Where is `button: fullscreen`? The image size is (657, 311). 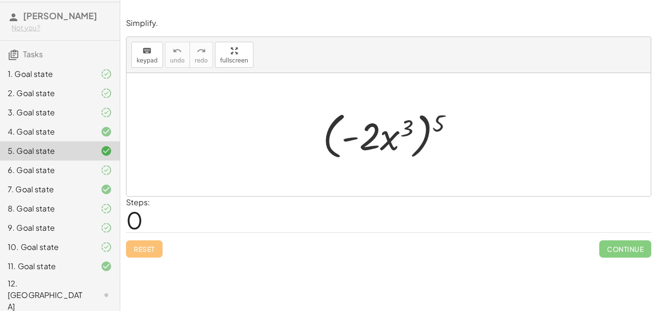 button: fullscreen is located at coordinates (234, 55).